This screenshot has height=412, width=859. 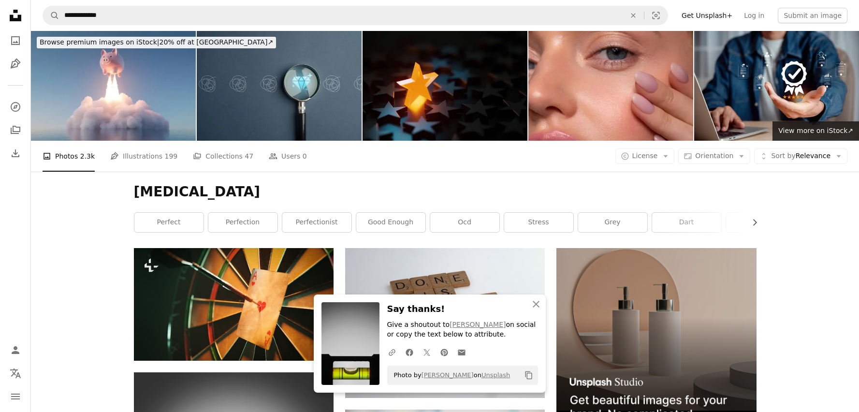 I want to click on a: Share over email, so click(x=462, y=352).